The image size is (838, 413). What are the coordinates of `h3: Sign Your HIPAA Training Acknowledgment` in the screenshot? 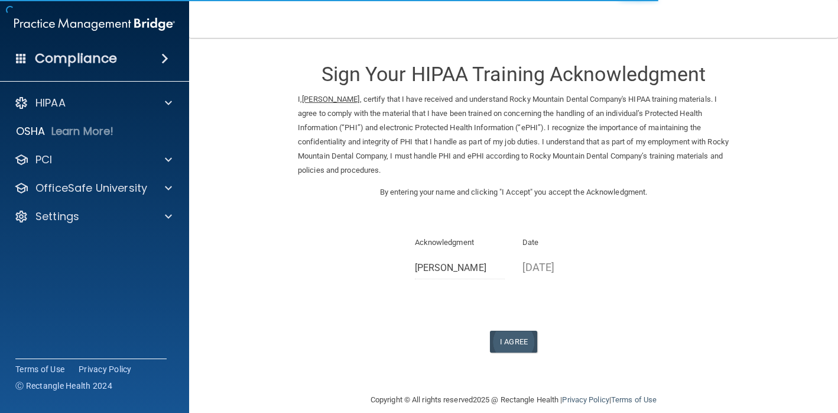 It's located at (514, 74).